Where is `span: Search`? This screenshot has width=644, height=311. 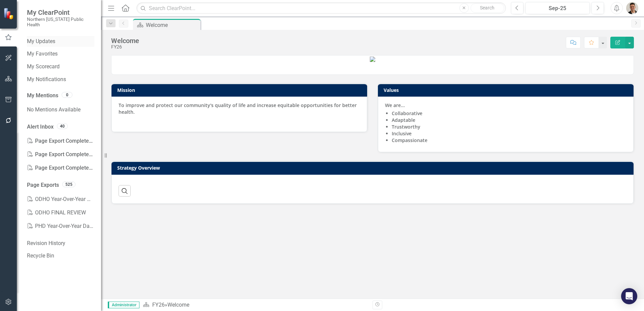
span: Search is located at coordinates (487, 8).